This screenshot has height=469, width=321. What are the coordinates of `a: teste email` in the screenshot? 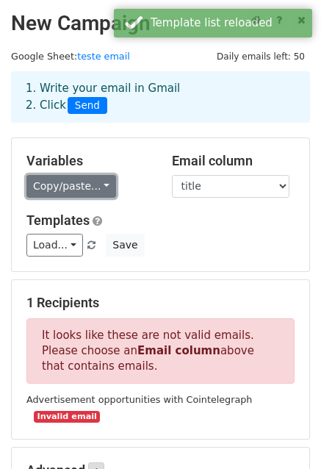 It's located at (104, 56).